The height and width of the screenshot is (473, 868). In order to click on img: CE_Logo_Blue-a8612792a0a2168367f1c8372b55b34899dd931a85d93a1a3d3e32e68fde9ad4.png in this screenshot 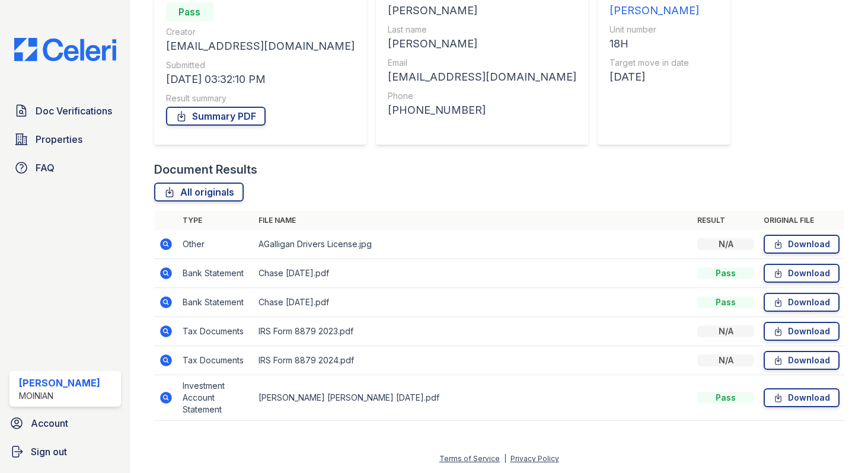, I will do `click(65, 49)`.